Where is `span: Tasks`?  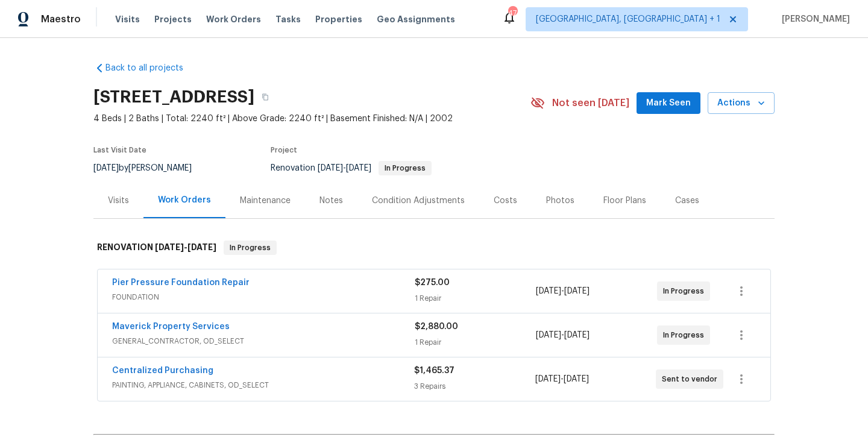
span: Tasks is located at coordinates (289, 20).